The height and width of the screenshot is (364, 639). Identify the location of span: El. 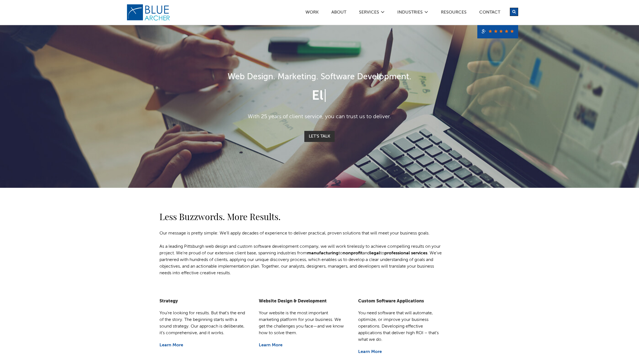
(318, 96).